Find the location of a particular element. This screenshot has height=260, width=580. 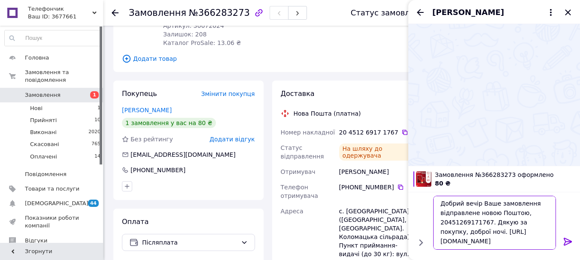

span: Отримувач is located at coordinates (298, 172).